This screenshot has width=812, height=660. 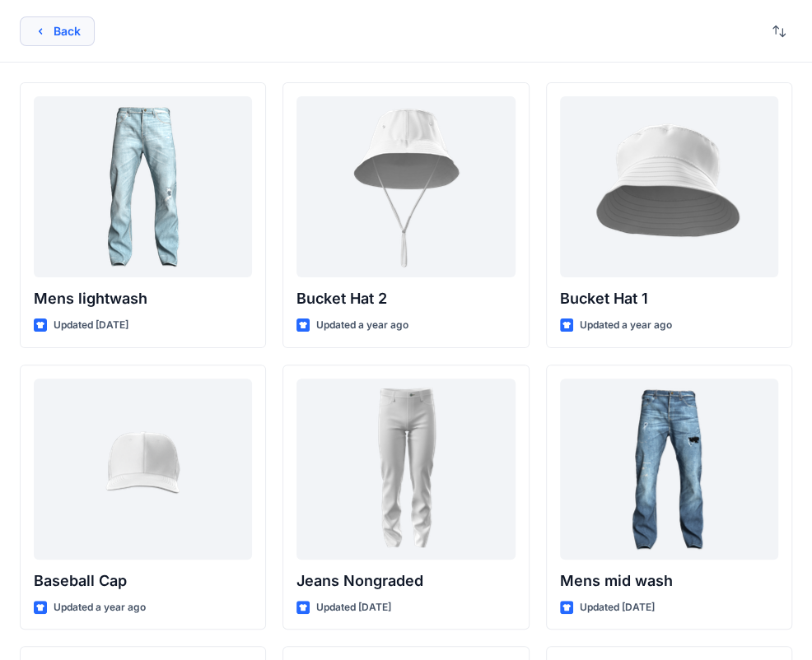 What do you see at coordinates (406, 469) in the screenshot?
I see `a: Jeans Nongraded` at bounding box center [406, 469].